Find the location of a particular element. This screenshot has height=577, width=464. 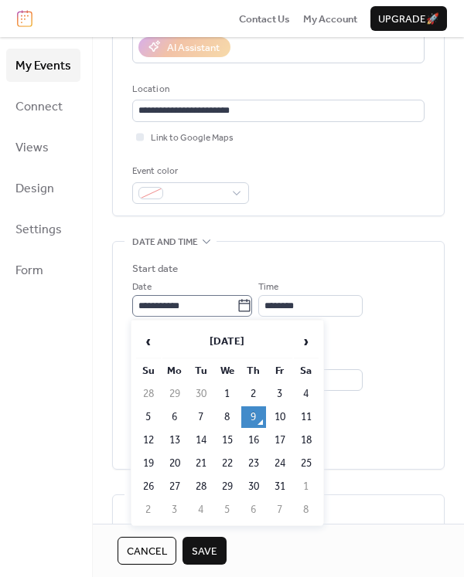

div: Event color is located at coordinates (189, 172).